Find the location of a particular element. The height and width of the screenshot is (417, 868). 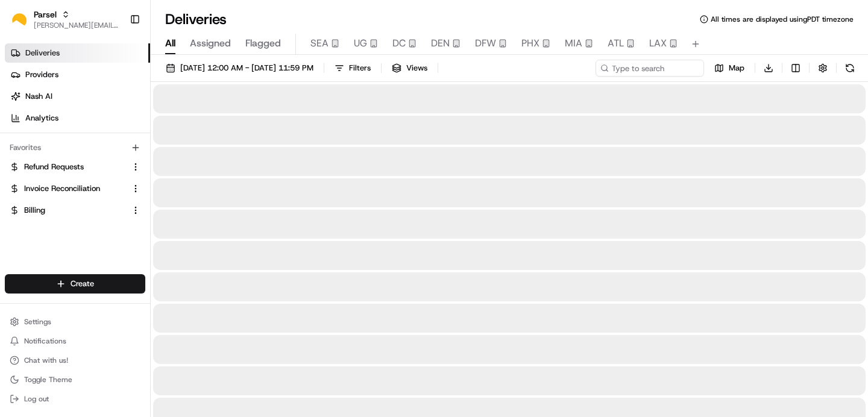

button: Filters is located at coordinates (353, 68).